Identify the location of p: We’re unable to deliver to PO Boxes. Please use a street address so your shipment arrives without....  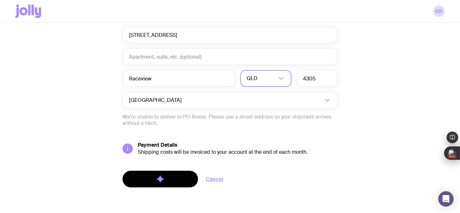
(230, 120).